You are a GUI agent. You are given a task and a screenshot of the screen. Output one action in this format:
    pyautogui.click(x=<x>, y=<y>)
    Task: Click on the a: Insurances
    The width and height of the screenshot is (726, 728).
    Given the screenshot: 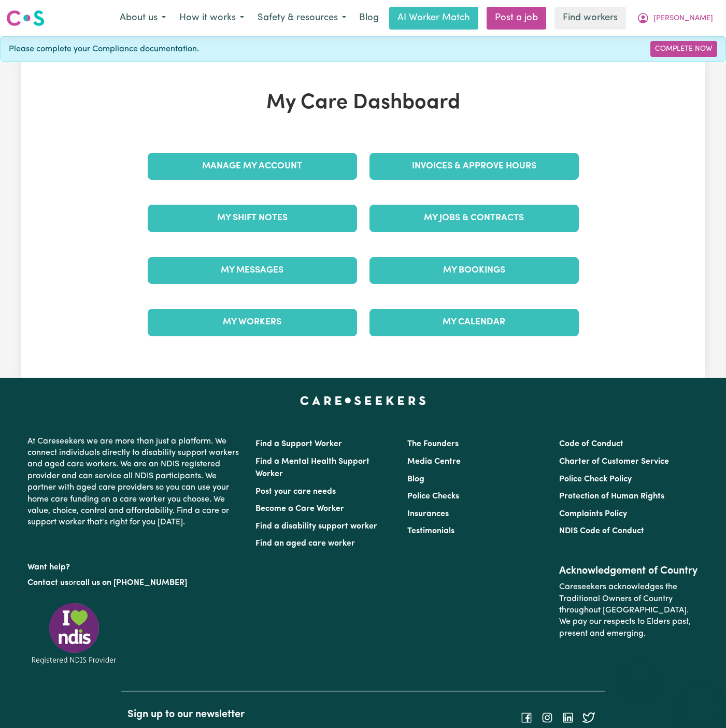 What is the action you would take?
    pyautogui.click(x=428, y=514)
    